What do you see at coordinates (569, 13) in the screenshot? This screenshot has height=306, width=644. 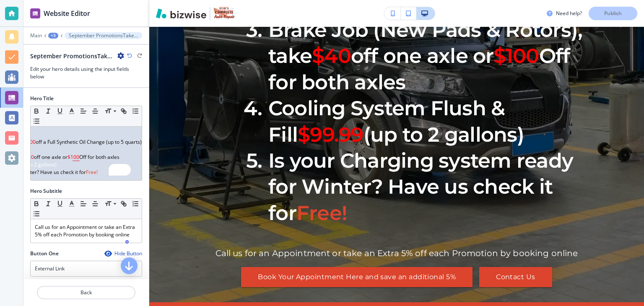 I see `h3: Need help?` at bounding box center [569, 13].